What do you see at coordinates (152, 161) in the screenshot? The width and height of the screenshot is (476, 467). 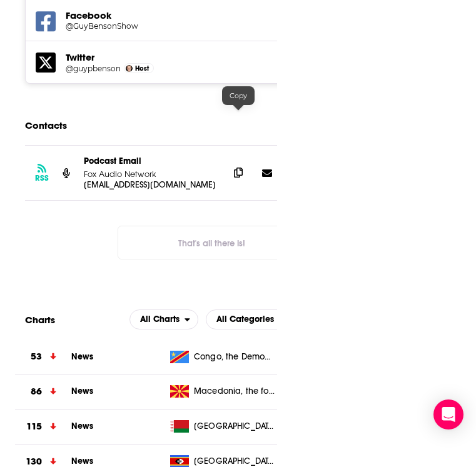 I see `p: Podcast Email` at bounding box center [152, 161].